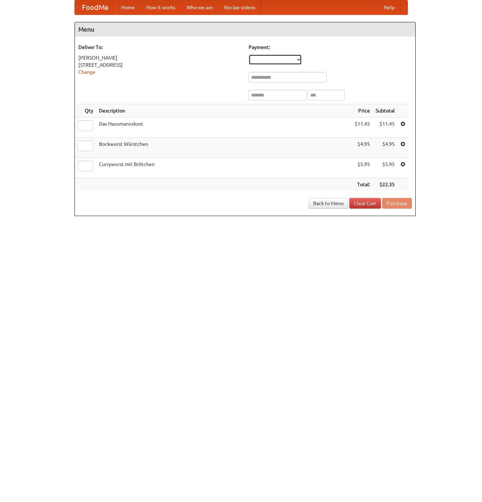 Image resolution: width=482 pixels, height=502 pixels. I want to click on a: Who we are, so click(200, 7).